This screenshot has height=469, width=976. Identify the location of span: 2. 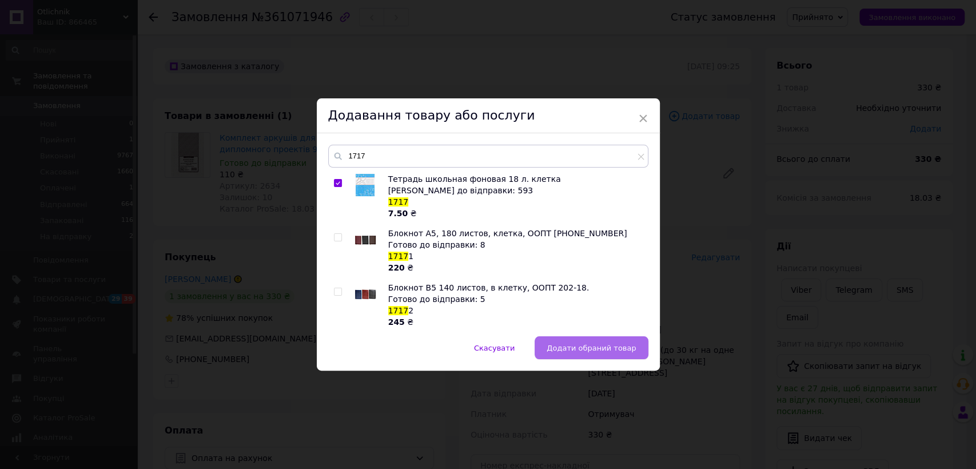
(411, 310).